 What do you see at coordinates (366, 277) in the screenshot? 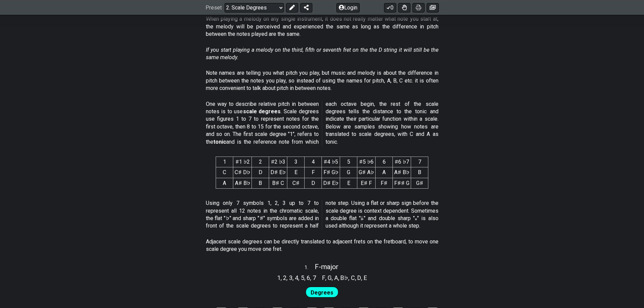
I see `span: E` at bounding box center [366, 277].